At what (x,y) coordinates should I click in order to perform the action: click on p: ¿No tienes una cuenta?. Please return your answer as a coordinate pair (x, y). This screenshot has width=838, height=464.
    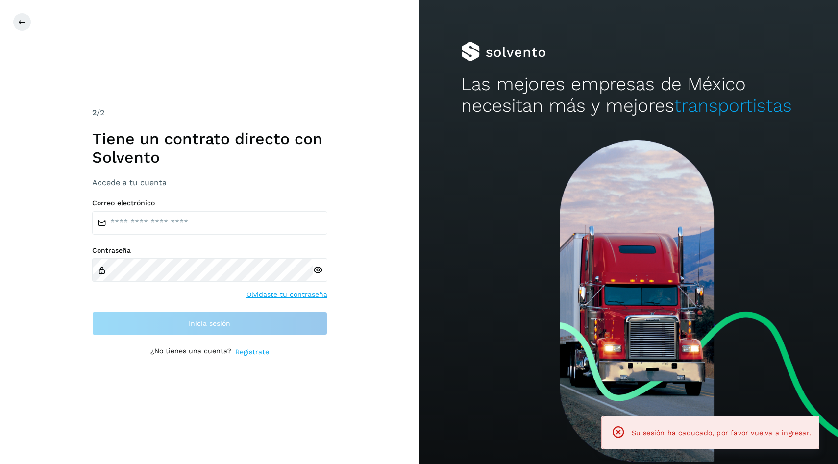
    Looking at the image, I should click on (191, 352).